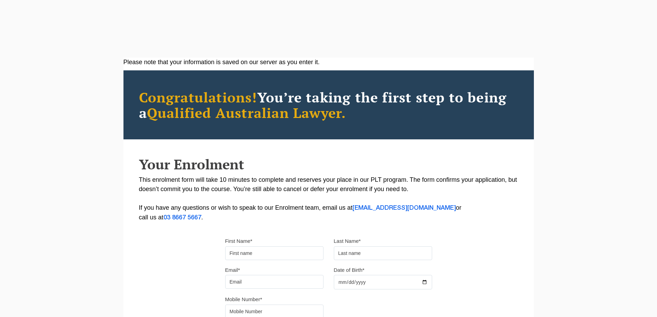 This screenshot has width=657, height=317. Describe the element at coordinates (383, 253) in the screenshot. I see `input: Last name` at that location.